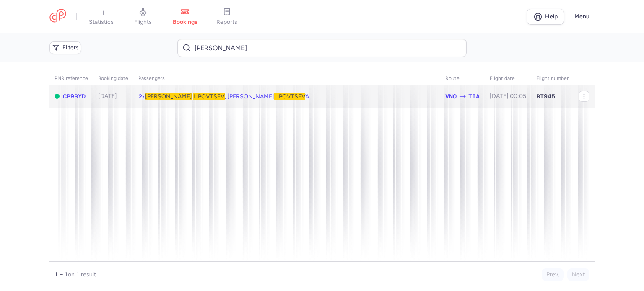 The height and width of the screenshot is (291, 644). What do you see at coordinates (65, 48) in the screenshot?
I see `button: Filters` at bounding box center [65, 48].